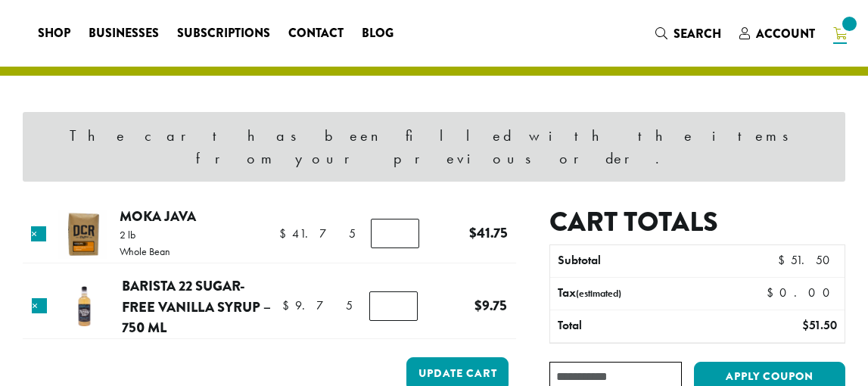  Describe the element at coordinates (639, 261) in the screenshot. I see `th: Subtotal` at that location.